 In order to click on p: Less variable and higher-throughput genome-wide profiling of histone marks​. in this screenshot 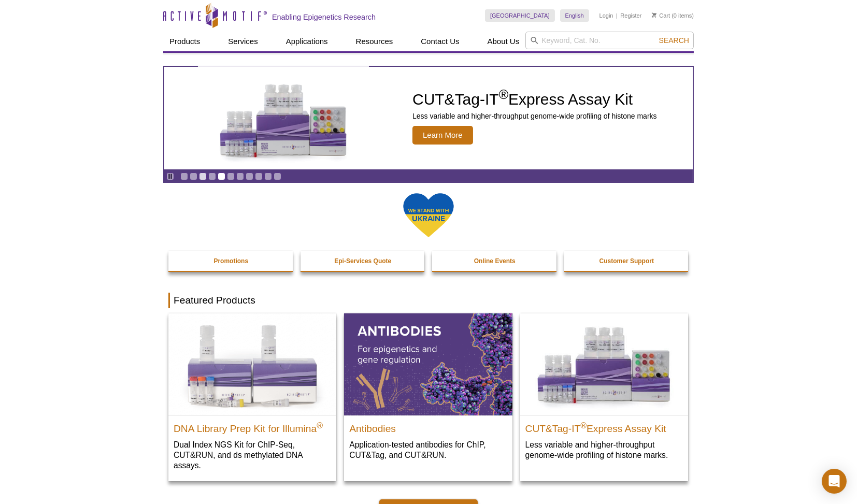, I will do `click(604, 450)`.